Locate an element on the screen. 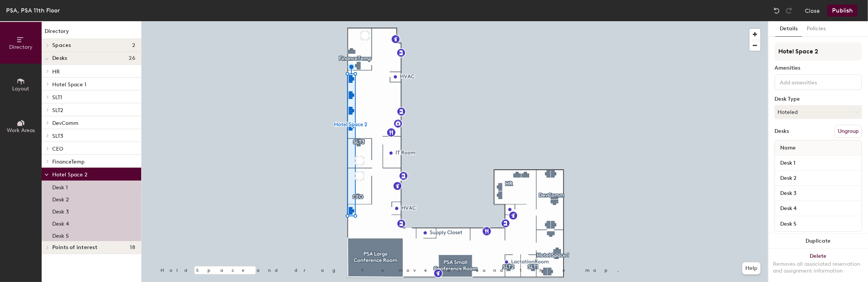 This screenshot has width=868, height=282. input: Add amenities is located at coordinates (812, 81).